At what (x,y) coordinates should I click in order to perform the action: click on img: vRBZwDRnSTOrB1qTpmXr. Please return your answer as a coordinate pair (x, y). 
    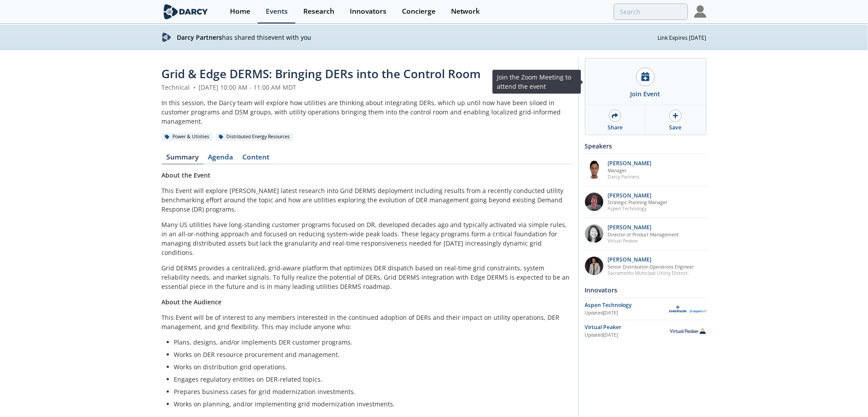
    Looking at the image, I should click on (594, 170).